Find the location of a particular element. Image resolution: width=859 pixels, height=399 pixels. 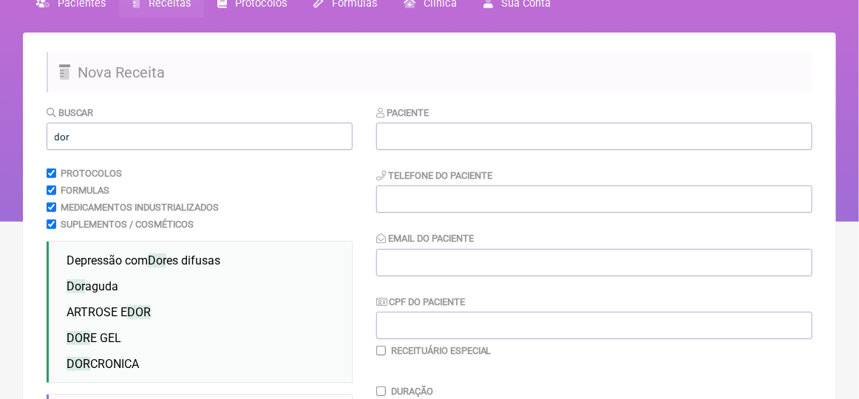

h2: Nova Receita is located at coordinates (430, 72).